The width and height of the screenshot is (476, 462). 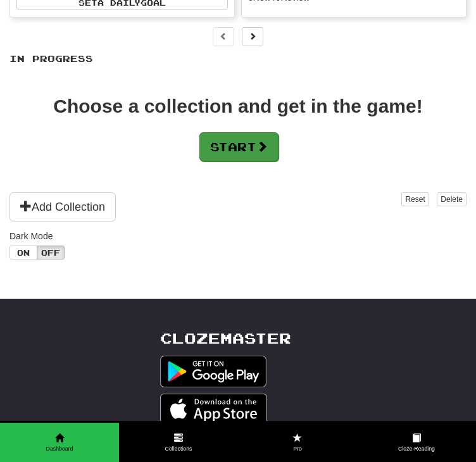 What do you see at coordinates (213, 409) in the screenshot?
I see `img: Get it on App Store` at bounding box center [213, 409].